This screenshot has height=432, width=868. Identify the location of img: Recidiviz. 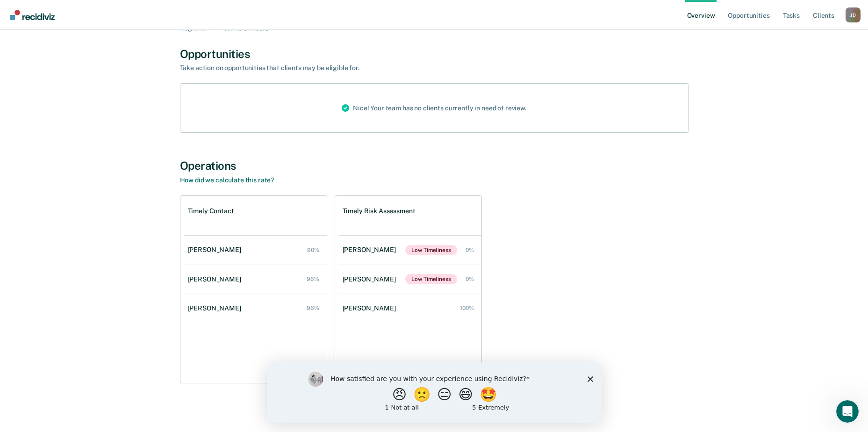
(33, 15).